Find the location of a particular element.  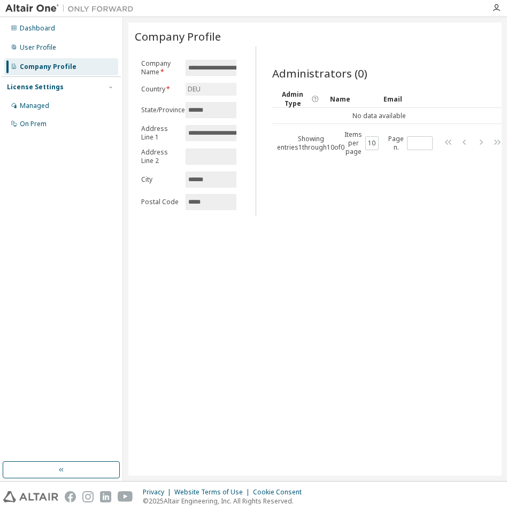

div: Company Profile is located at coordinates (48, 67).